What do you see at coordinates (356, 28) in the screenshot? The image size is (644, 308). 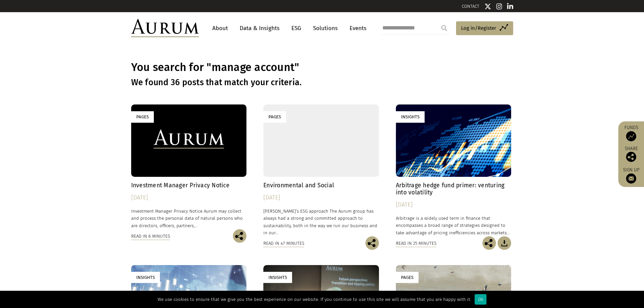 I see `a: Events` at bounding box center [356, 28].